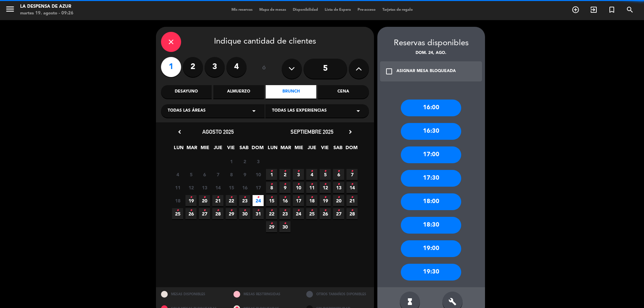  What do you see at coordinates (594, 10) in the screenshot?
I see `i: exit_to_app` at bounding box center [594, 10].